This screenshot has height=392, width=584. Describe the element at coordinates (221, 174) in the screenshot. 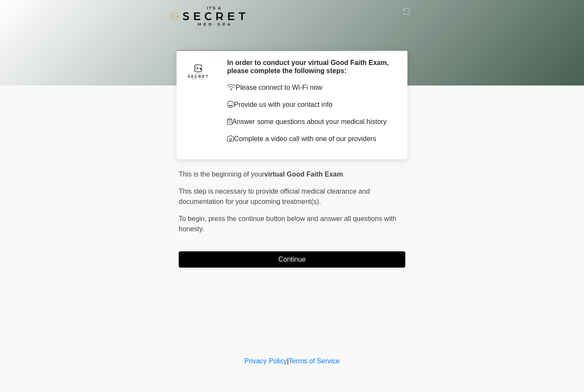

I see `span: This is the beginning of your` at that location.